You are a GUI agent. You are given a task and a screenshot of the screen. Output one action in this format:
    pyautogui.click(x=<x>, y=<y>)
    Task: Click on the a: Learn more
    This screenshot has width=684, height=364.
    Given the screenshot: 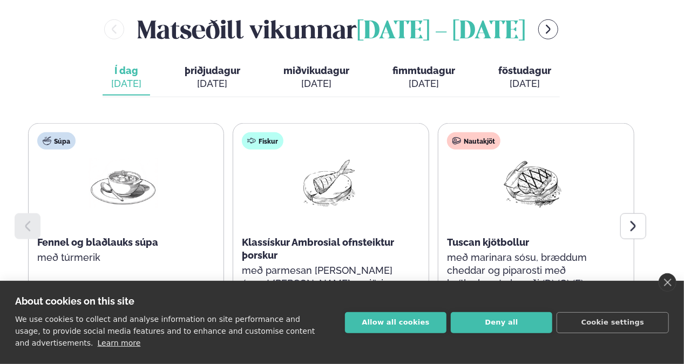 What is the action you would take?
    pyautogui.click(x=119, y=343)
    